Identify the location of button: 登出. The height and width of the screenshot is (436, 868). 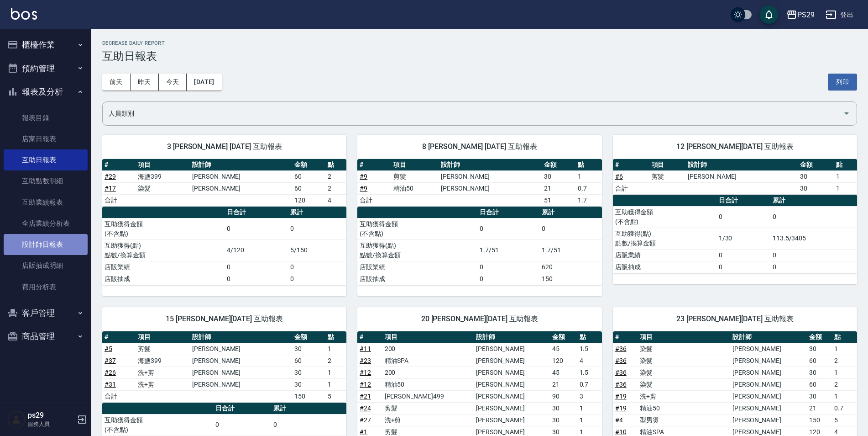
(839, 15).